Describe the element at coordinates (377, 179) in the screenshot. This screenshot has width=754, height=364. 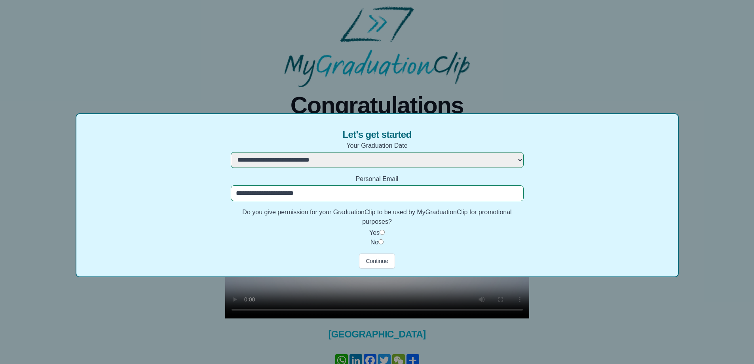
I see `label: Personal Email` at that location.